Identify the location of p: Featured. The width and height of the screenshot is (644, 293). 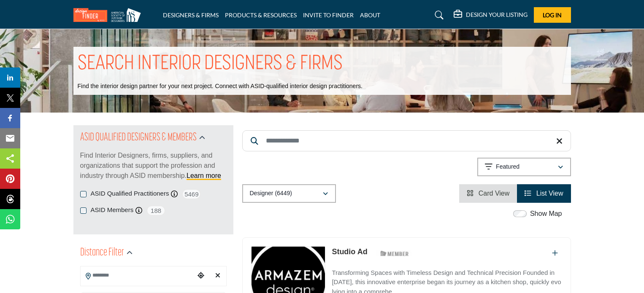
(507, 167).